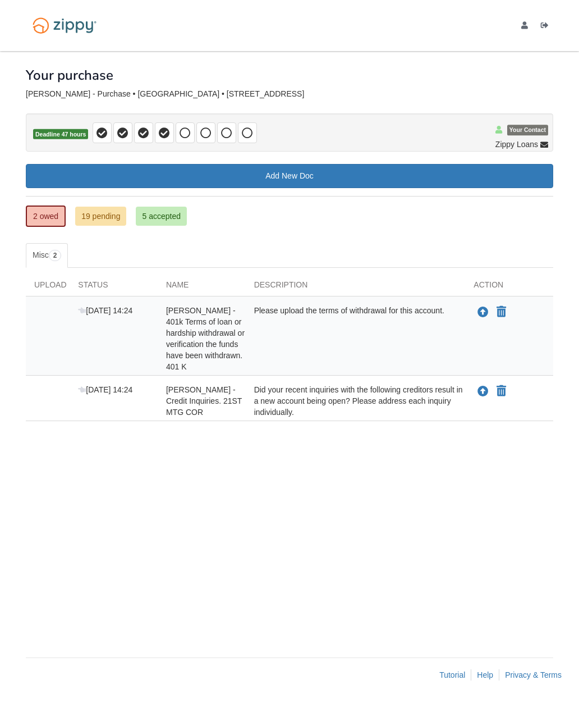 Image resolution: width=579 pixels, height=703 pixels. Describe the element at coordinates (509, 287) in the screenshot. I see `div: Action` at that location.